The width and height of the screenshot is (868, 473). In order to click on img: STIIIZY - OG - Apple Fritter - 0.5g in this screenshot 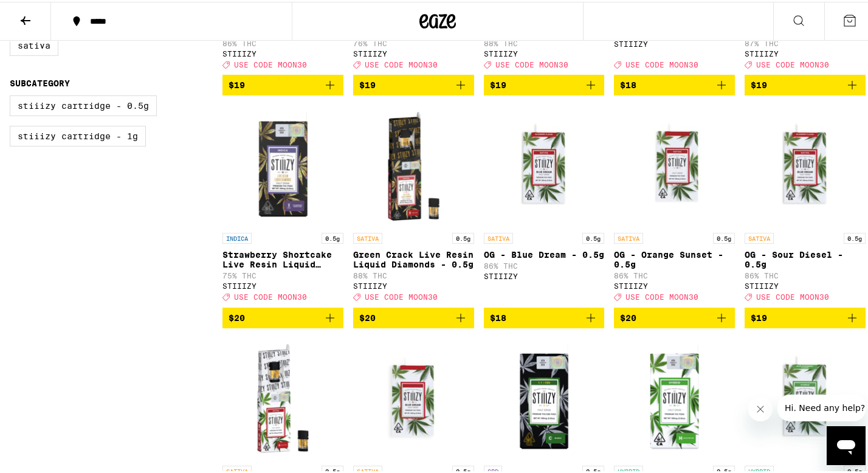, I will do `click(674, 397)`.